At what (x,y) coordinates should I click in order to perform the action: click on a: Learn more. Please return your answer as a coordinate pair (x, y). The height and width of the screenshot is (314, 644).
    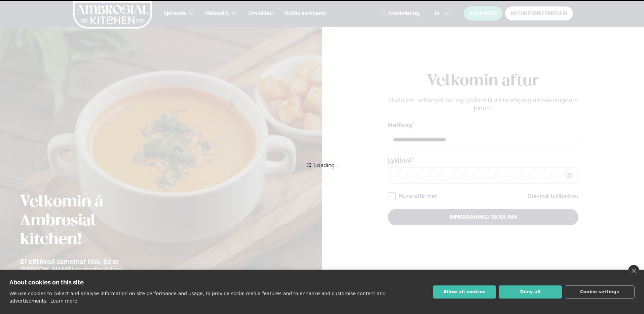
    Looking at the image, I should click on (64, 301).